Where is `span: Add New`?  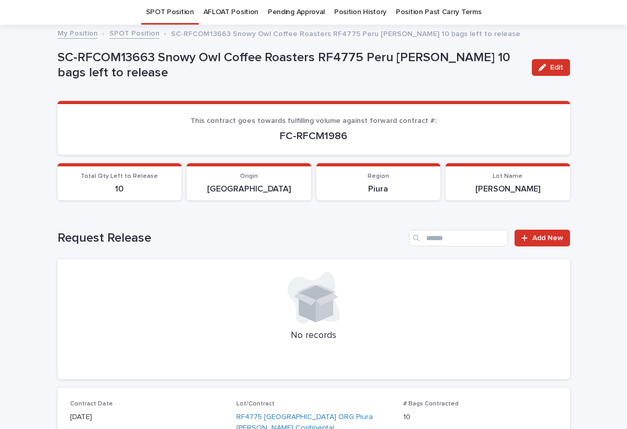 span: Add New is located at coordinates (547, 238).